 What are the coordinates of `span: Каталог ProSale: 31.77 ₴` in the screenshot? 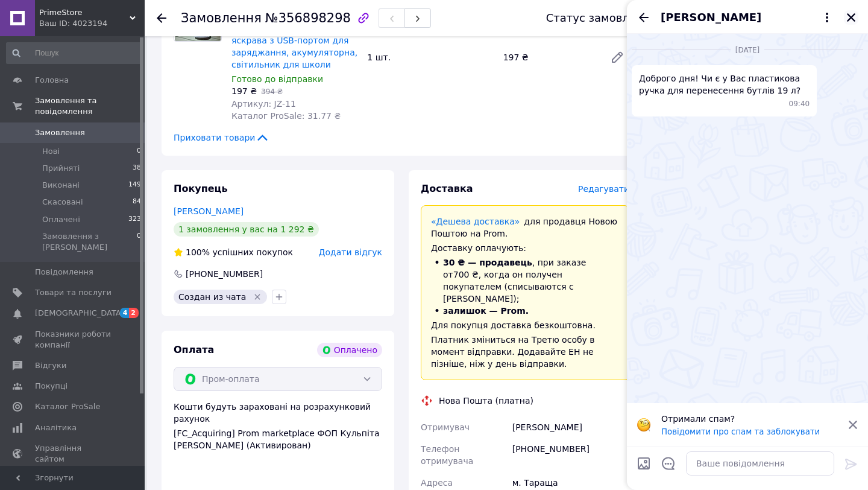 It's located at (285, 116).